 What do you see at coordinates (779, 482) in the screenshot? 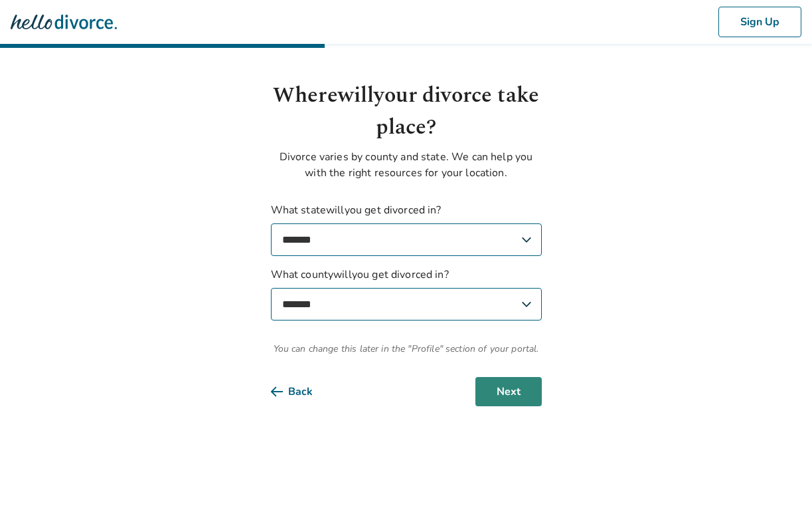
I see `div: Chat Widget` at bounding box center [779, 482].